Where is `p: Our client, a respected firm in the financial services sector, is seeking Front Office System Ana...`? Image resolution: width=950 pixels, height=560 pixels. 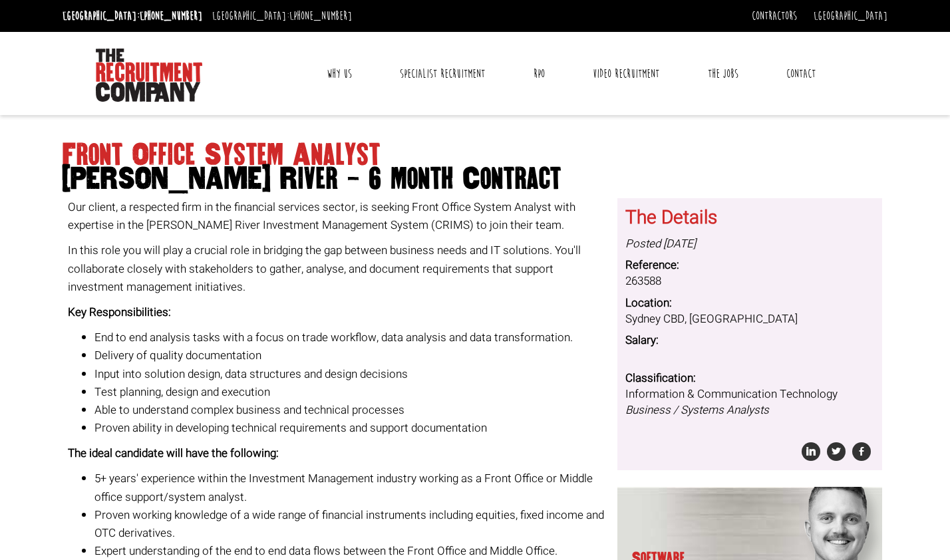
p: Our client, a respected firm in the financial services sector, is seeking Front Office System Ana... is located at coordinates (338, 216).